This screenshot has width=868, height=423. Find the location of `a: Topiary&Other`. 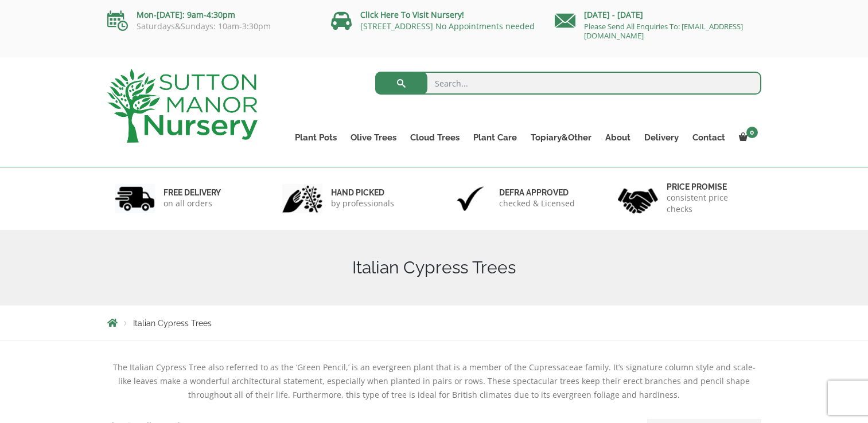

a: Topiary&Other is located at coordinates (561, 137).